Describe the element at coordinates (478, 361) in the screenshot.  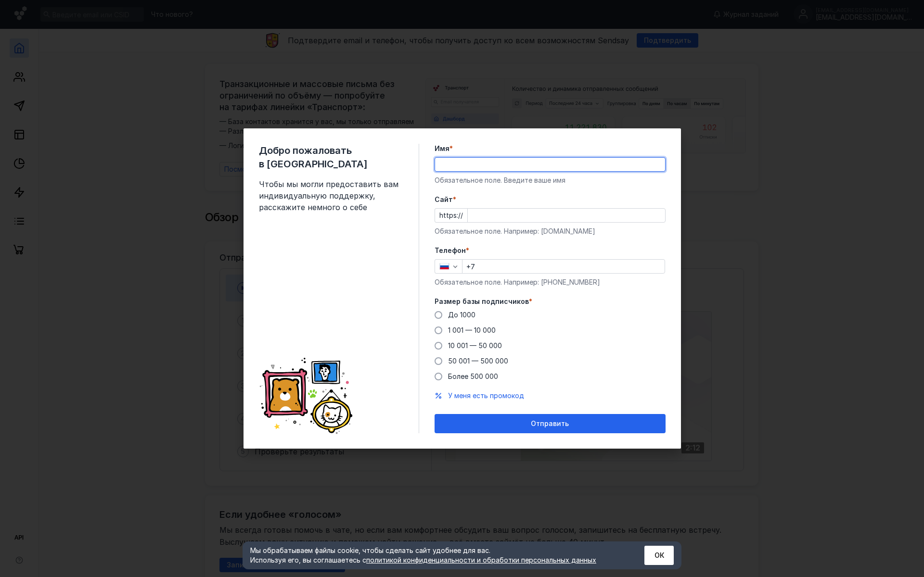
I see `span: 50 001 — 500 000` at that location.